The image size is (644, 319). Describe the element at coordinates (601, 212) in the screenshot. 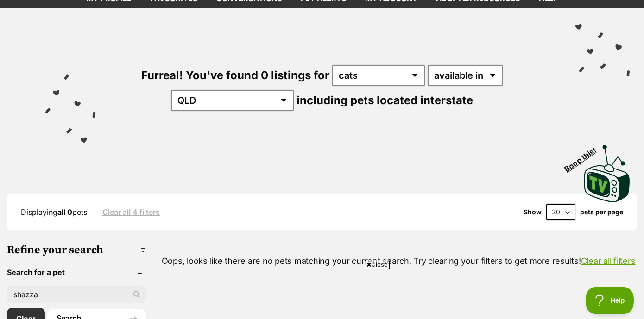

I see `label: pets per page` at that location.